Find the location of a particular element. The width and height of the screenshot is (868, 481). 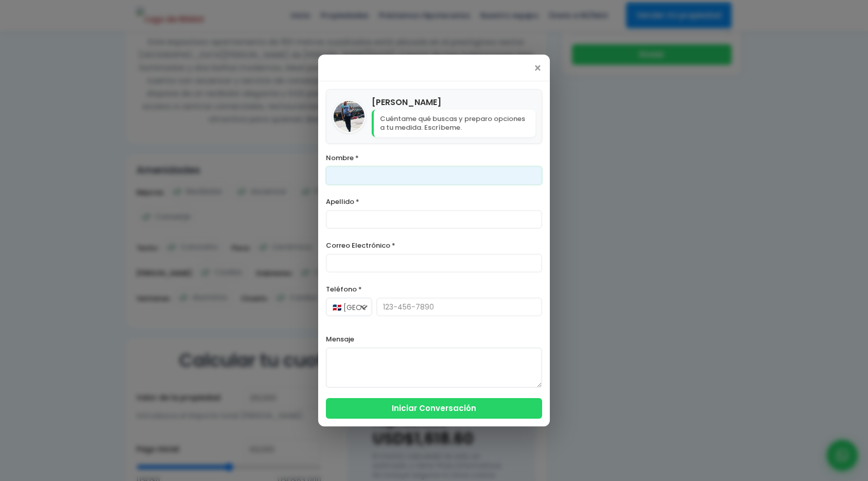

label: Teléfono * is located at coordinates (434, 288).